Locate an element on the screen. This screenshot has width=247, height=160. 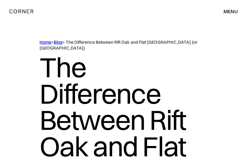
a: Home is located at coordinates (45, 42).